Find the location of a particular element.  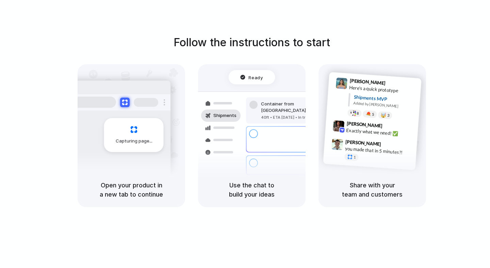

h5: Use the chat to build your ideas is located at coordinates (252, 190).